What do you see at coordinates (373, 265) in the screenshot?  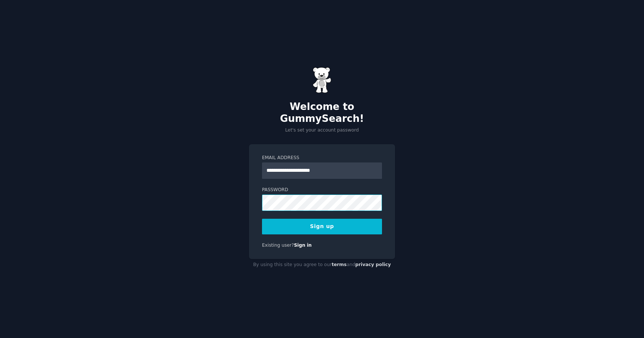 I see `a: privacy policy` at bounding box center [373, 265].